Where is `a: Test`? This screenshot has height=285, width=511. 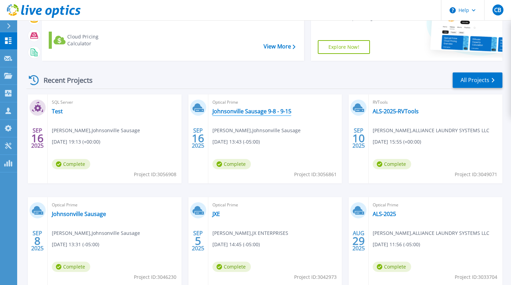 a: Test is located at coordinates (57, 111).